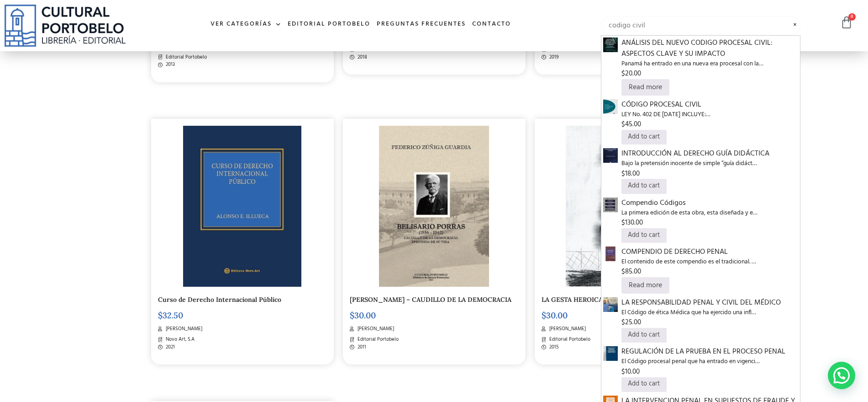 This screenshot has width=868, height=402. What do you see at coordinates (631, 271) in the screenshot?
I see `bdi: 85.00` at bounding box center [631, 271].